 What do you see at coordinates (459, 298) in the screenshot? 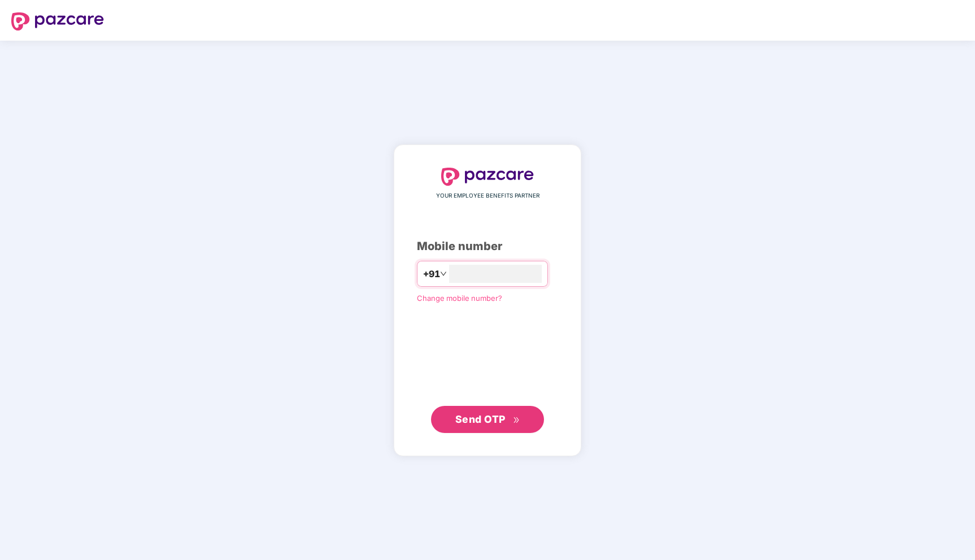
I see `a: Change mobile number?` at bounding box center [459, 298].